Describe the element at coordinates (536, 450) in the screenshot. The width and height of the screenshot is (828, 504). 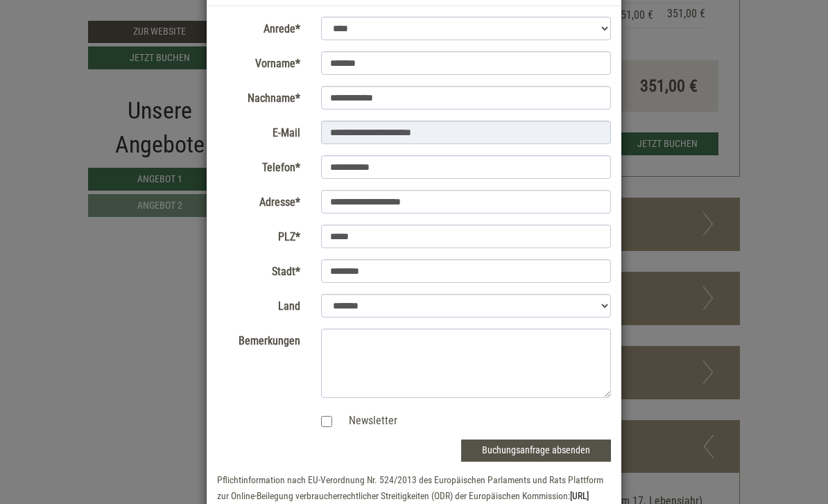
I see `button: Buchungsanfrage absenden` at that location.